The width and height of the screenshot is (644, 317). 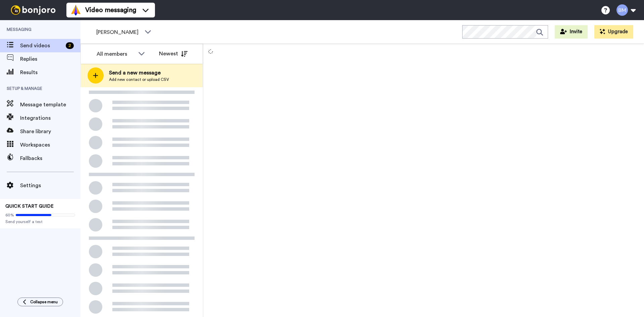 What do you see at coordinates (139, 73) in the screenshot?
I see `span: Send a new message` at bounding box center [139, 73].